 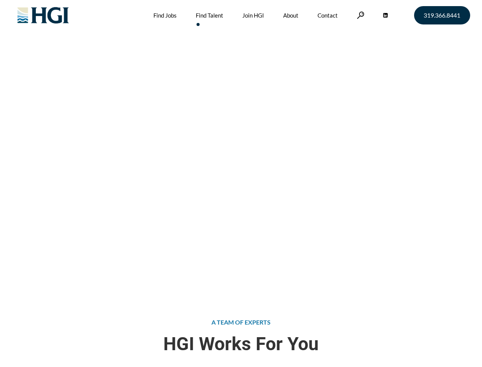 I want to click on span: 319.366.8441, so click(x=442, y=15).